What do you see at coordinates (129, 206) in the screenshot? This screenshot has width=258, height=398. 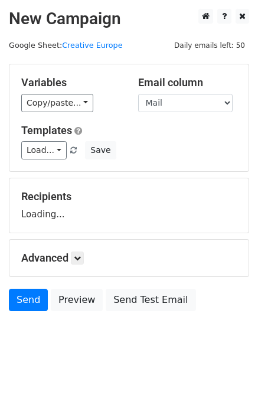 I see `div: Loading...` at bounding box center [129, 206].